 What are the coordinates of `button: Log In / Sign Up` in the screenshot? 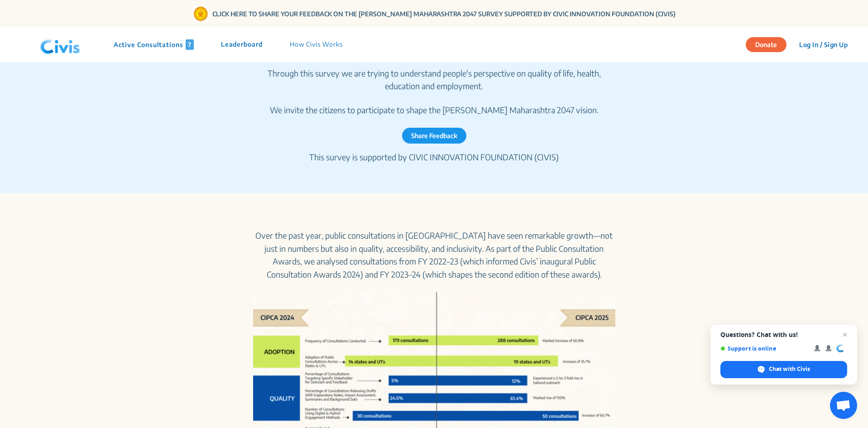 It's located at (823, 44).